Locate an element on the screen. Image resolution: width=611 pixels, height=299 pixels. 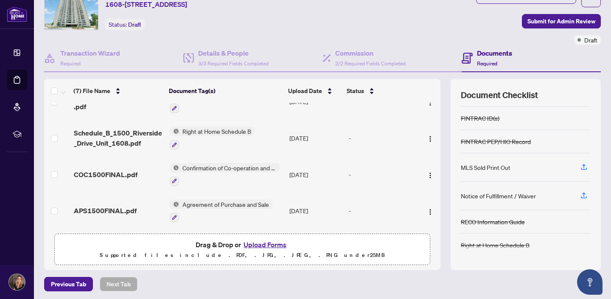
span: Right at Home Schedule B is located at coordinates (217, 131).